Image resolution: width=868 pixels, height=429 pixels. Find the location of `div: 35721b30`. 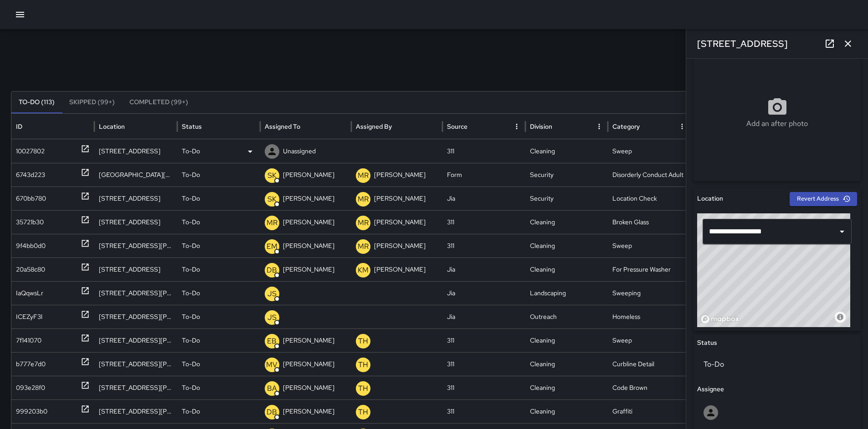

div: 35721b30 is located at coordinates (30, 222).